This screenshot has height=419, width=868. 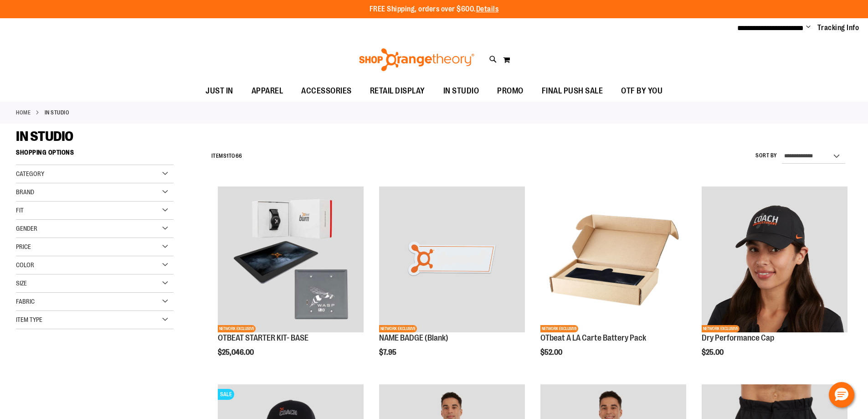 I want to click on span: Brand, so click(x=25, y=192).